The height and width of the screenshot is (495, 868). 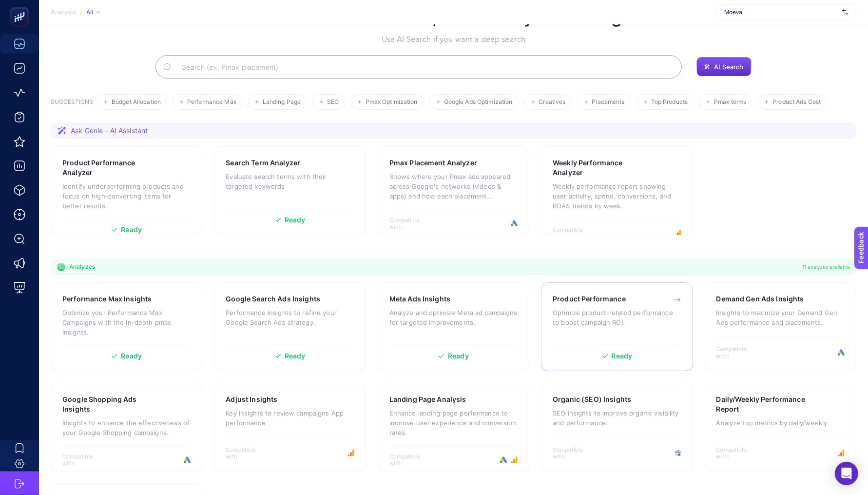 What do you see at coordinates (478, 102) in the screenshot?
I see `span: Google Ads Optimization` at bounding box center [478, 102].